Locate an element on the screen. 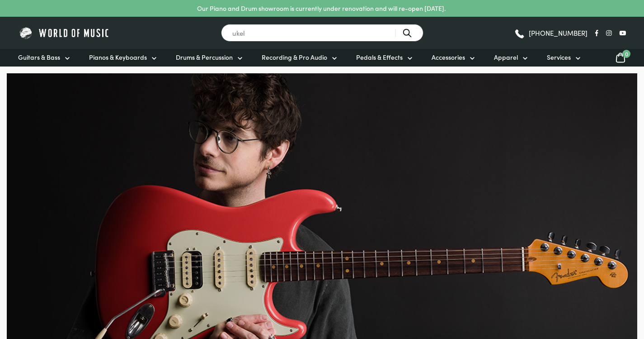 This screenshot has width=644, height=339. span: Guitars & Bass is located at coordinates (39, 57).